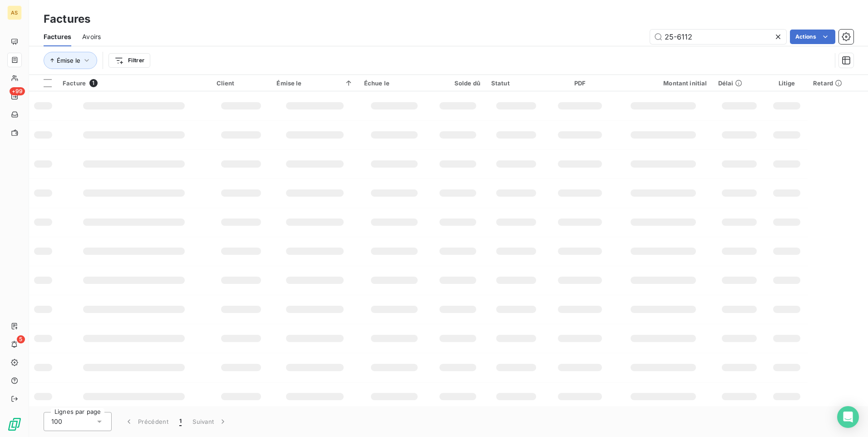 The height and width of the screenshot is (437, 868). Describe the element at coordinates (130, 60) in the screenshot. I see `button: Filtrer` at that location.